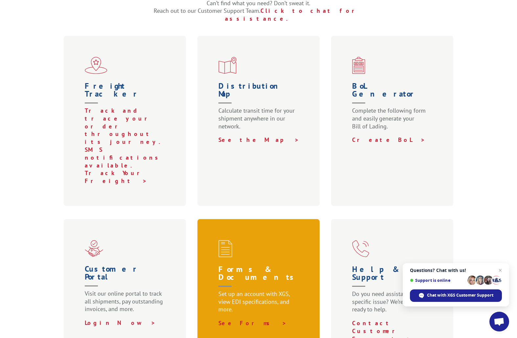 Image resolution: width=517 pixels, height=338 pixels. Describe the element at coordinates (259, 140) in the screenshot. I see `a: See the Map >` at that location.